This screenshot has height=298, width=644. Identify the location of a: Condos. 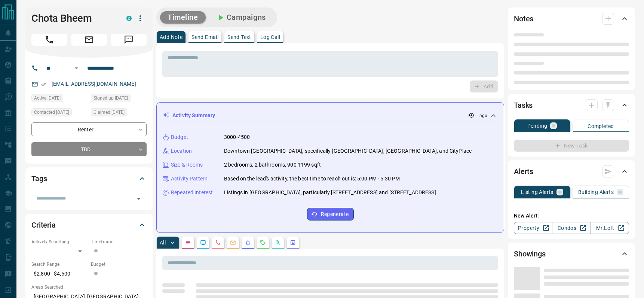
(571, 228).